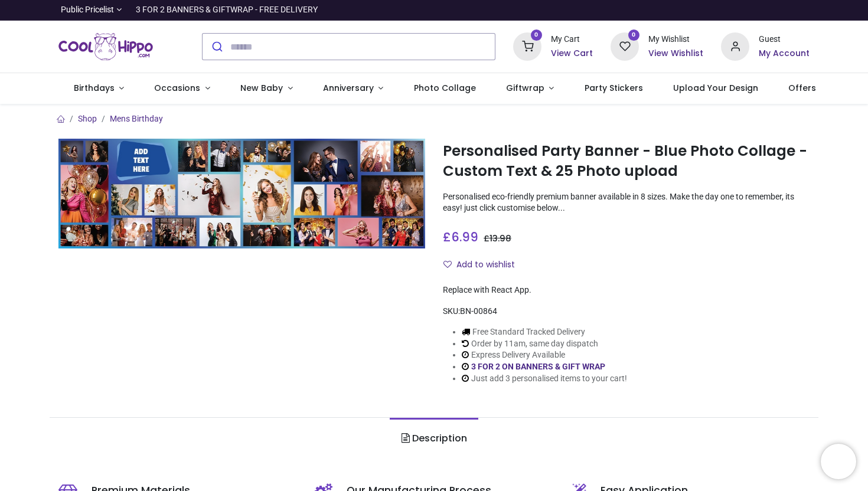 The height and width of the screenshot is (491, 868). Describe the element at coordinates (675, 39) in the screenshot. I see `div: My Wishlist` at that location.